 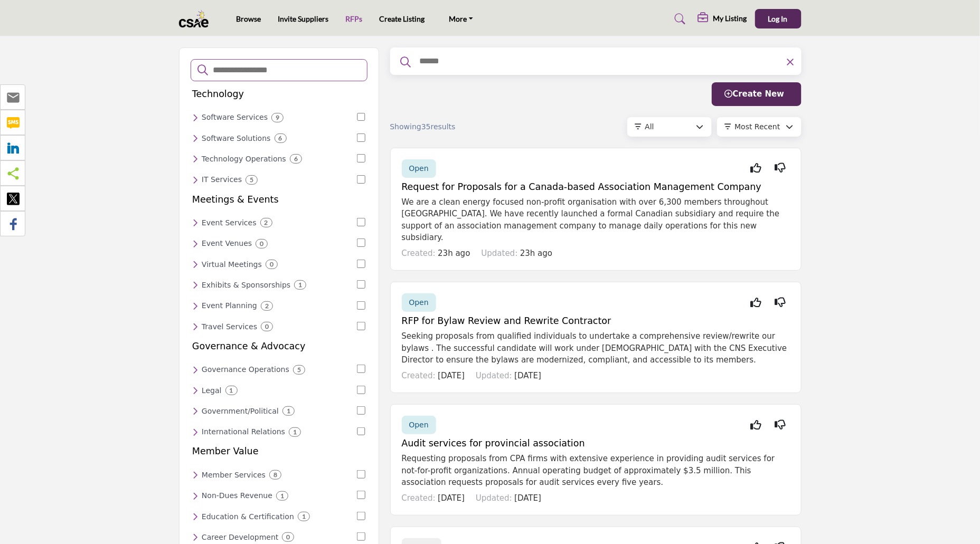 I want to click on h6: Professional event planning services, so click(x=229, y=305).